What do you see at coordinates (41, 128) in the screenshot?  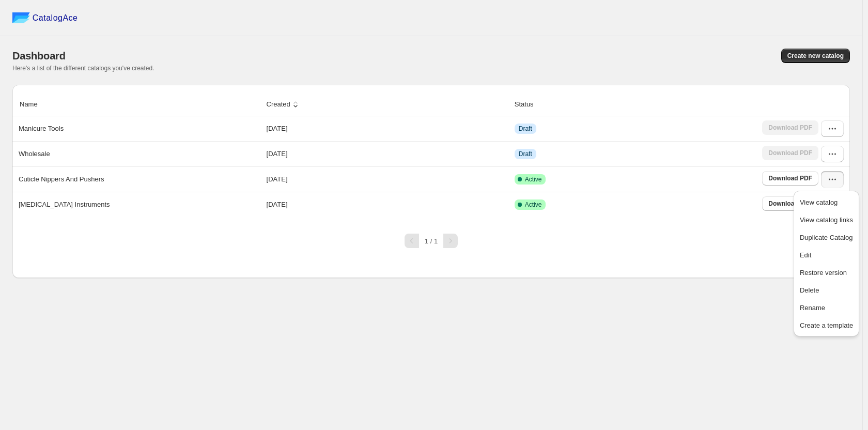 I see `p: Manicure Tools` at bounding box center [41, 128].